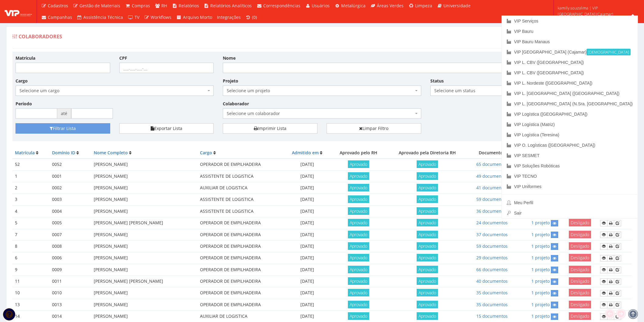 The image size is (644, 322). What do you see at coordinates (31, 282) in the screenshot?
I see `td: 11` at bounding box center [31, 282].